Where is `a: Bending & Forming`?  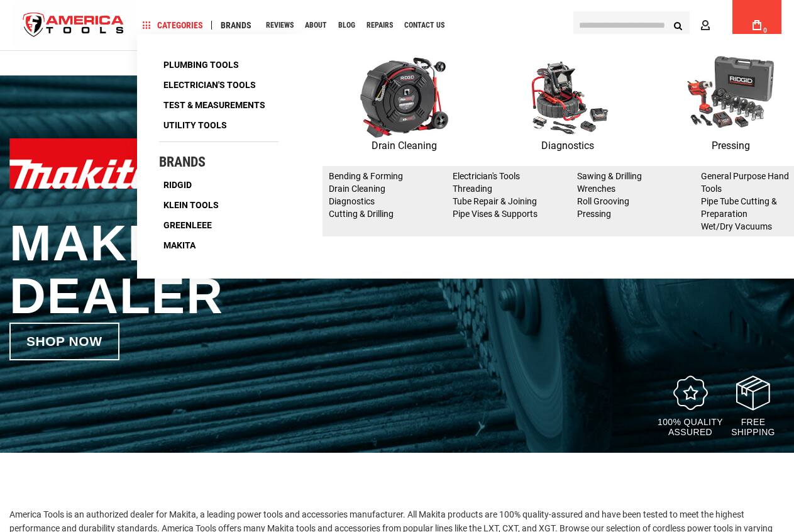 a: Bending & Forming is located at coordinates (366, 176).